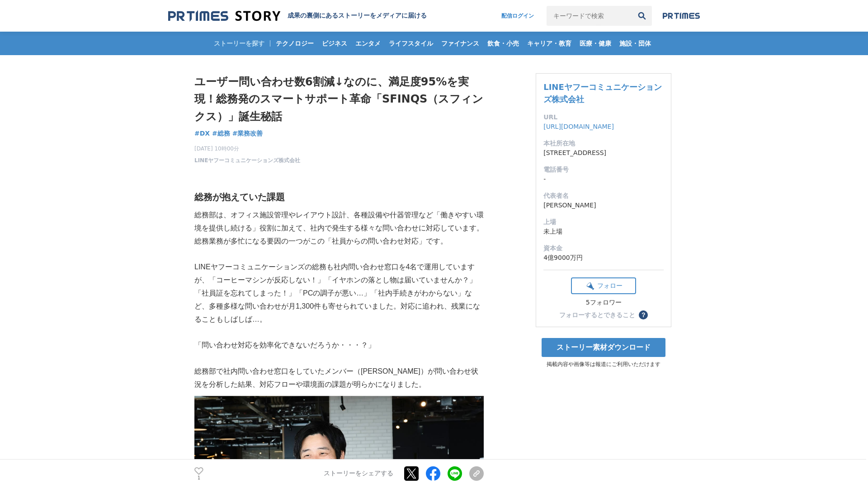  I want to click on span: LINEヤフーコミュニケーションズ株式会社, so click(247, 160).